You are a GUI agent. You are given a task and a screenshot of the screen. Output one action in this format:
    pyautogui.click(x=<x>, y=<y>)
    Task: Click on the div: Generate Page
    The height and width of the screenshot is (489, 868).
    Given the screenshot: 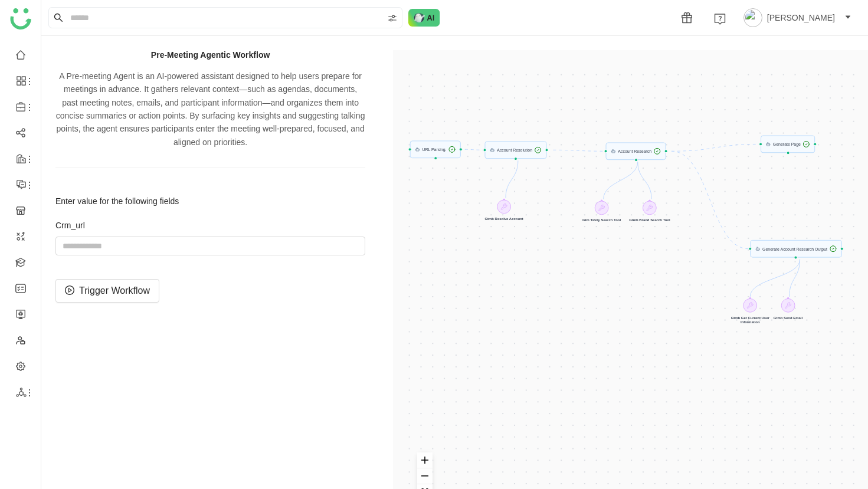 What is the action you would take?
    pyautogui.click(x=788, y=144)
    